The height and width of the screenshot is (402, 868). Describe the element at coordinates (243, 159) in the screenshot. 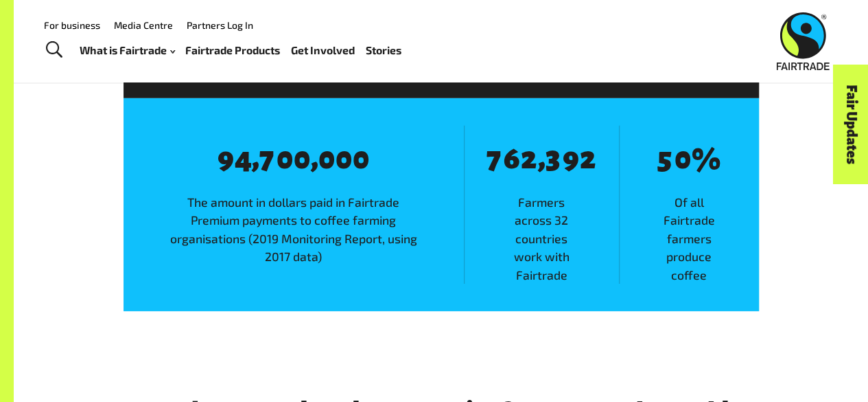

I see `span: 4` at that location.